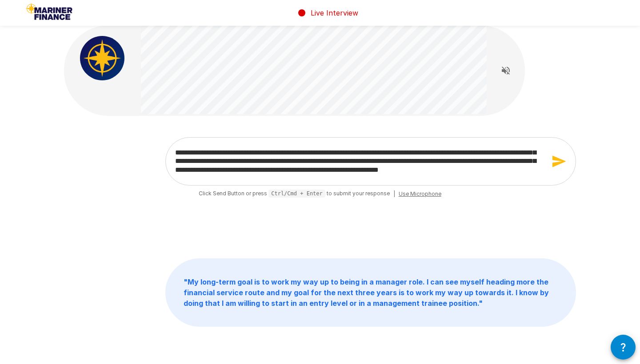 The width and height of the screenshot is (640, 364). Describe the element at coordinates (505, 71) in the screenshot. I see `button: Read questions aloud` at that location.